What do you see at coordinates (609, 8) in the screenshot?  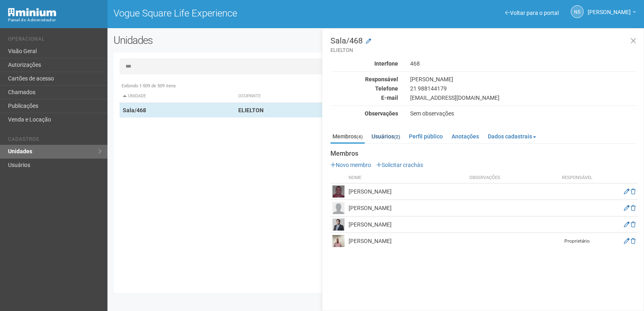 I see `span: Nicolle Silva` at bounding box center [609, 8].